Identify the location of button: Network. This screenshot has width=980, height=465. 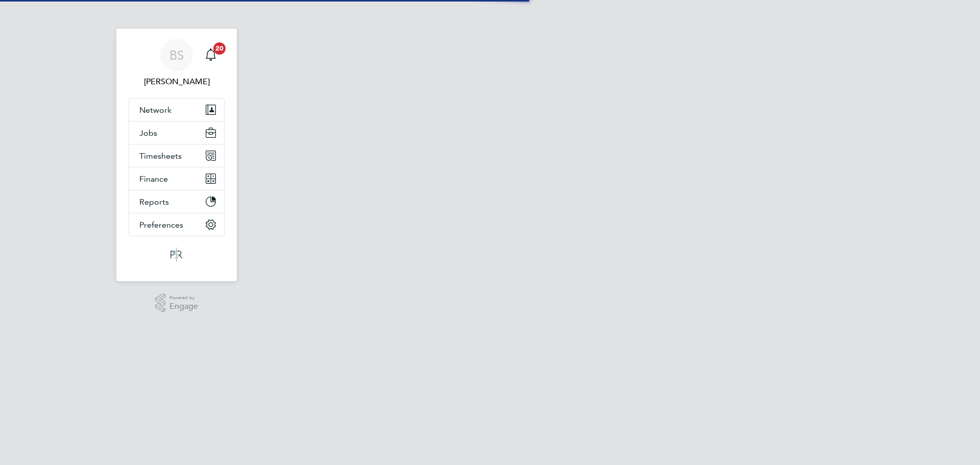
(177, 110).